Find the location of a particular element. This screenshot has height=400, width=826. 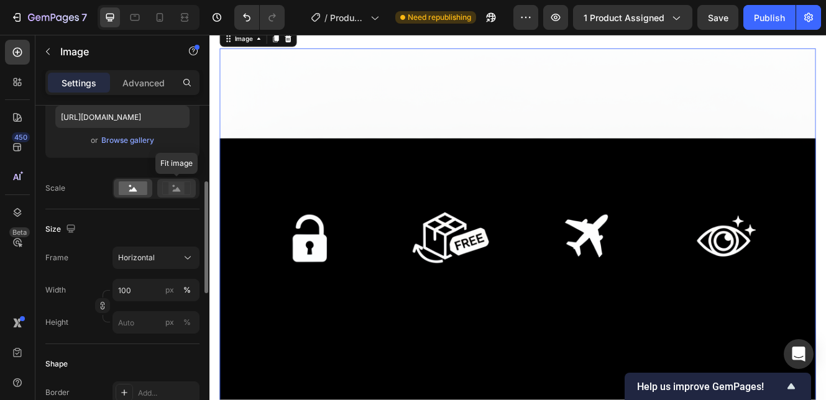

button: Publish is located at coordinates (769, 17).